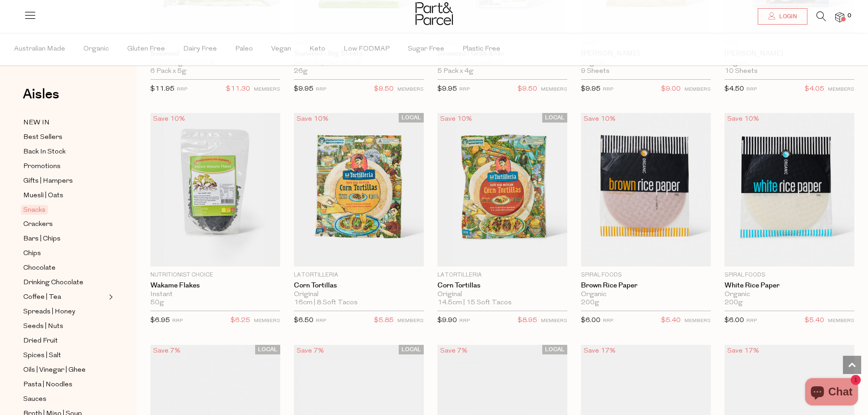 Image resolution: width=868 pixels, height=415 pixels. I want to click on span: Back In Stock, so click(44, 152).